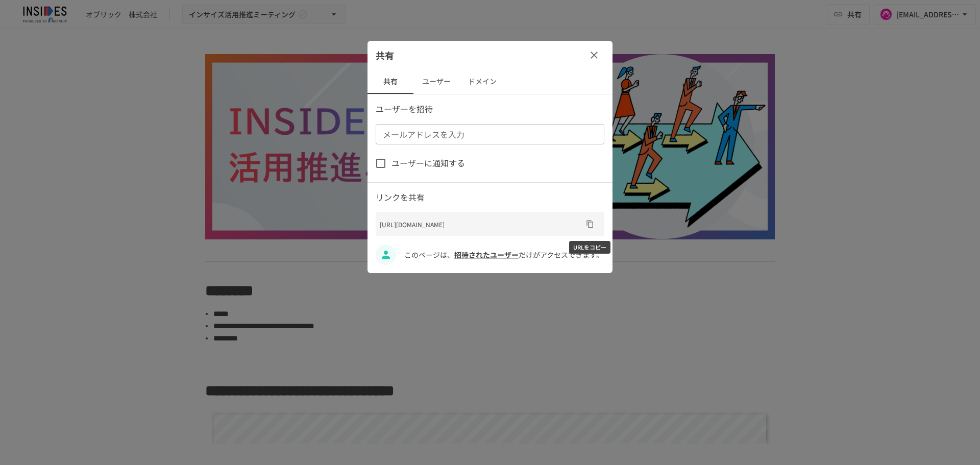 The image size is (980, 465). What do you see at coordinates (490, 55) in the screenshot?
I see `div: 共有` at bounding box center [490, 55].